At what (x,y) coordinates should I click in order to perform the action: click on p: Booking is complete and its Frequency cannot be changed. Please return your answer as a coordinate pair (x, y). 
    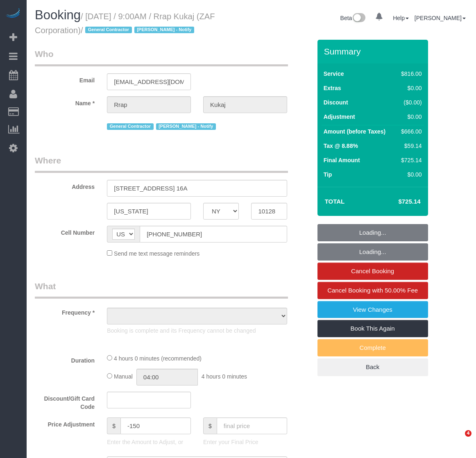
    Looking at the image, I should click on (197, 330).